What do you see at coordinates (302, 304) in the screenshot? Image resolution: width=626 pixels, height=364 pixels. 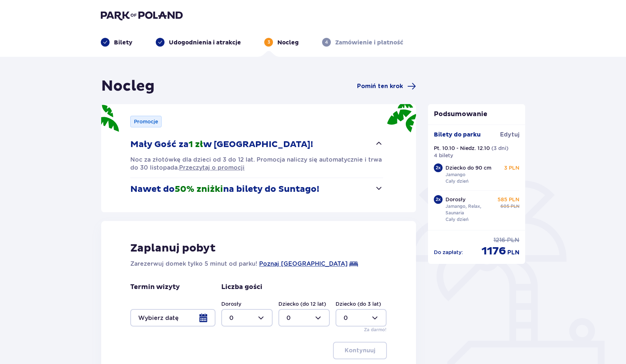 I see `label: Dziecko (do 12 lat)` at bounding box center [302, 304].